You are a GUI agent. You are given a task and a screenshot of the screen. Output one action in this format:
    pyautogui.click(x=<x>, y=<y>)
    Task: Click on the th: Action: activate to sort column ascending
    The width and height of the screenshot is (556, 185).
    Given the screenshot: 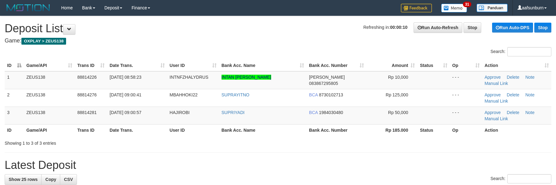 What is the action you would take?
    pyautogui.click(x=516, y=65)
    